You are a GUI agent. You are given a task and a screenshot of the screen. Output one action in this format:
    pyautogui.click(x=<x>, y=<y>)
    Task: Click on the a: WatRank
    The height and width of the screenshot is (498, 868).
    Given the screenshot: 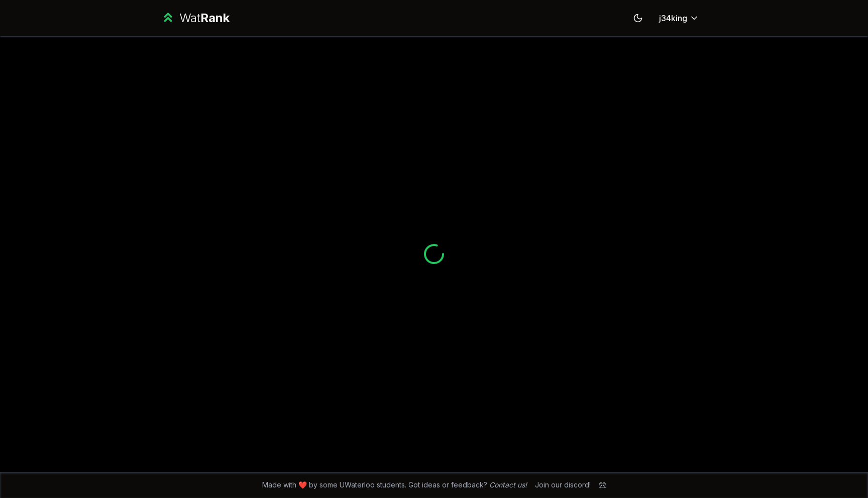 What is the action you would take?
    pyautogui.click(x=194, y=18)
    